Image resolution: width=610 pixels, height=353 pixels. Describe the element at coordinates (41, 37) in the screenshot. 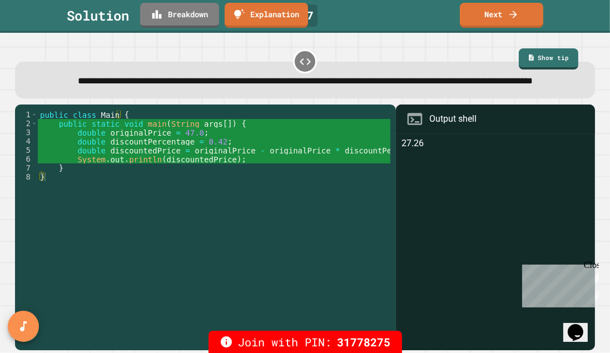

I see `div: Chat with us now!Close` at that location.